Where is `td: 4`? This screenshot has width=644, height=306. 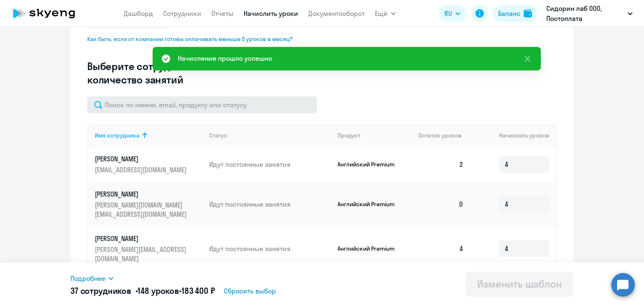 td: 4 is located at coordinates (441, 249).